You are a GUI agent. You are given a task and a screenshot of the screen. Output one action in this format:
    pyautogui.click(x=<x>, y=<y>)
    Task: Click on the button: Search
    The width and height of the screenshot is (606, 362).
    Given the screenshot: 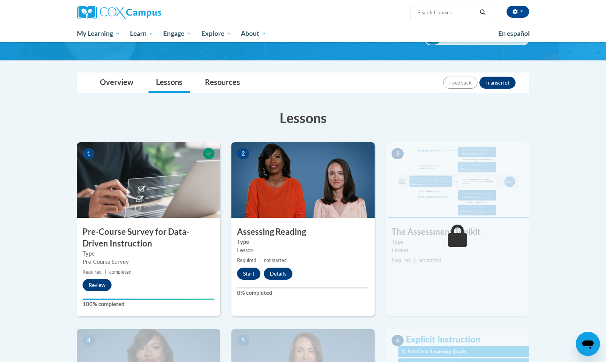 What is the action you would take?
    pyautogui.click(x=483, y=12)
    